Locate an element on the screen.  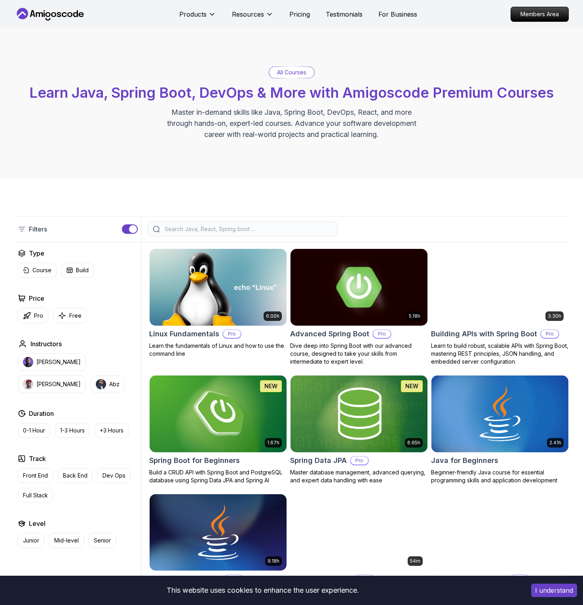
p: Senior is located at coordinates (102, 540).